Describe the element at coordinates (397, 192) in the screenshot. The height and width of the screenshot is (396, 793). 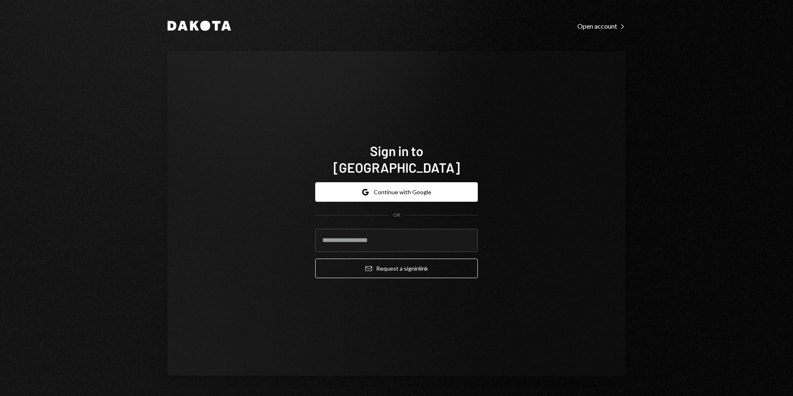
I see `button: Continue with Google` at that location.